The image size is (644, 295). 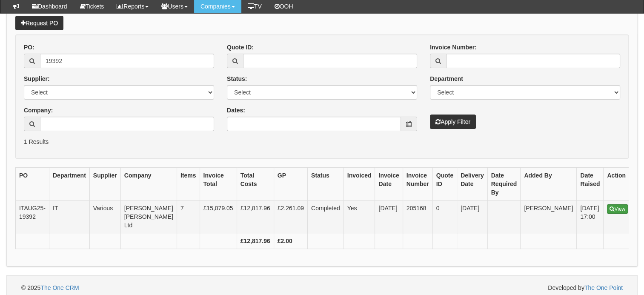 I want to click on span: Developed by, so click(x=585, y=288).